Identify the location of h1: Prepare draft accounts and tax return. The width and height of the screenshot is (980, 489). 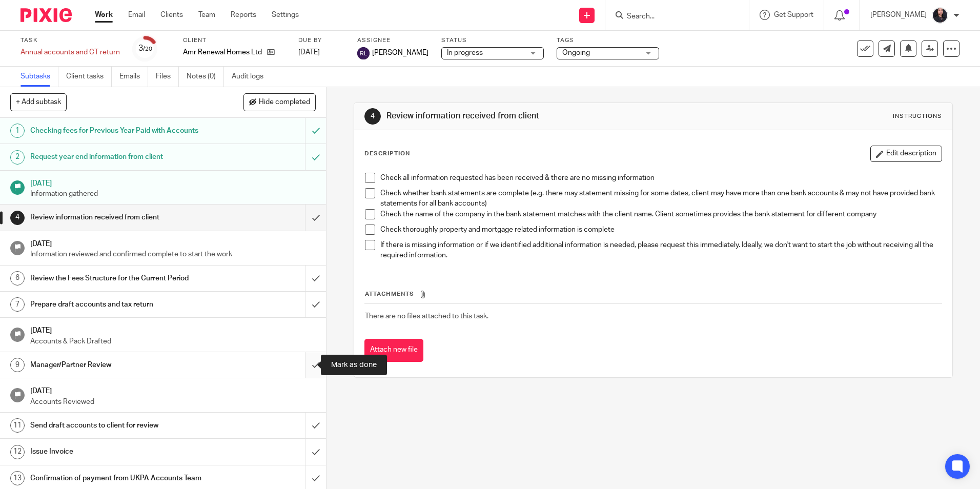
(119, 305).